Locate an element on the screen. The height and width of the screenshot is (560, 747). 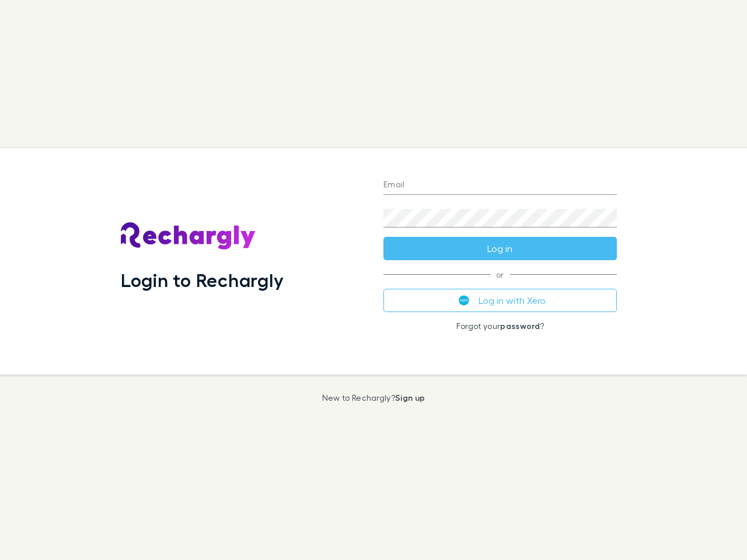
span: or is located at coordinates (500, 274).